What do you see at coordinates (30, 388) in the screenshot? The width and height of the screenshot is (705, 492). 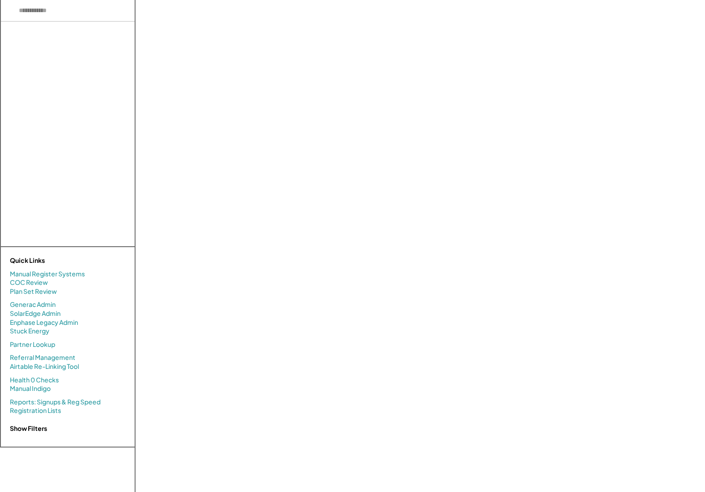 I see `a: Manual Indigo` at bounding box center [30, 388].